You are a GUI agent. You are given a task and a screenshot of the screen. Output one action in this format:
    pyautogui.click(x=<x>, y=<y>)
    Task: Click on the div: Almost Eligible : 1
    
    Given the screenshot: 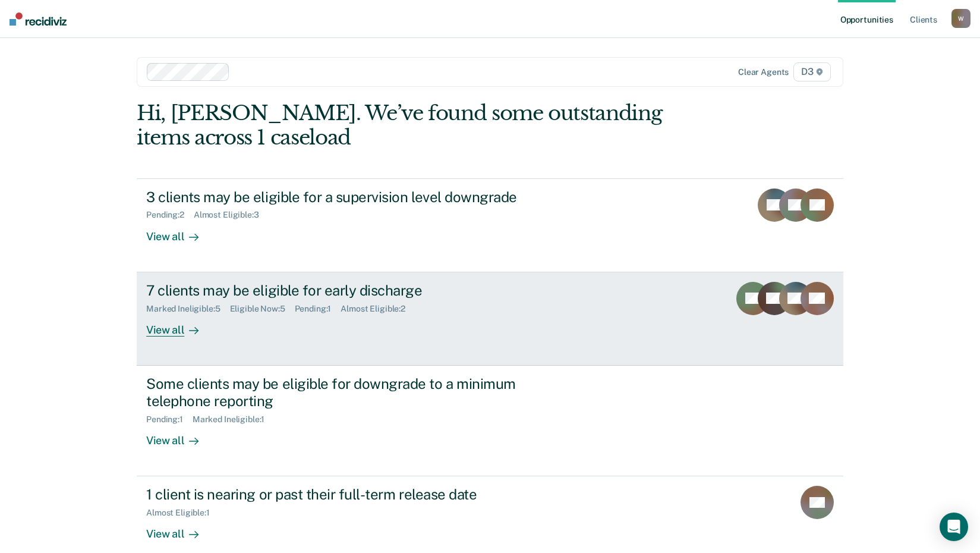 What is the action you would take?
    pyautogui.click(x=182, y=513)
    